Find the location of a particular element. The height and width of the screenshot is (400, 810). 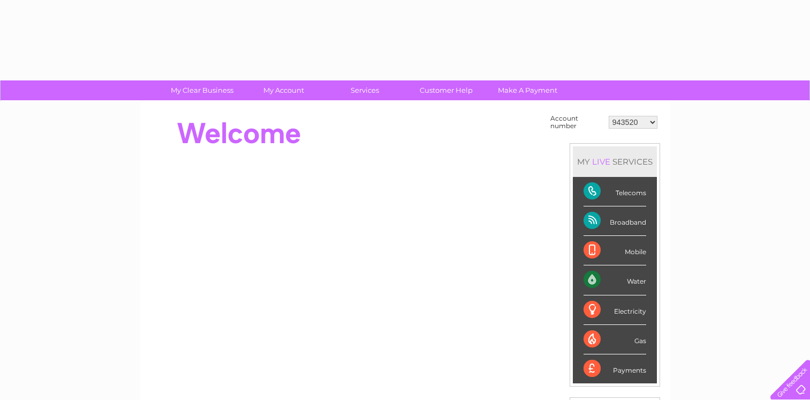

td: Account number is located at coordinates (577, 122).